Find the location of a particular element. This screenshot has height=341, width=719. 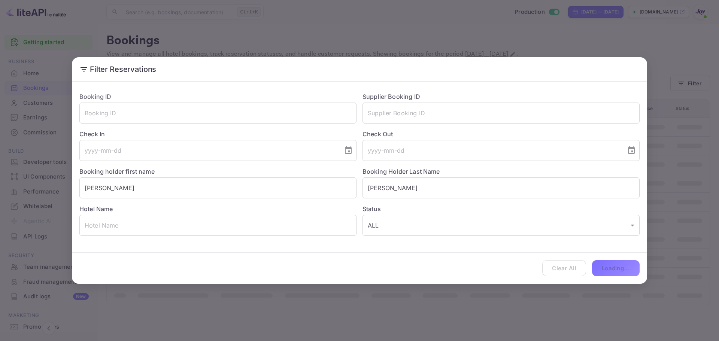

input: Supplier Booking ID is located at coordinates (501, 113).